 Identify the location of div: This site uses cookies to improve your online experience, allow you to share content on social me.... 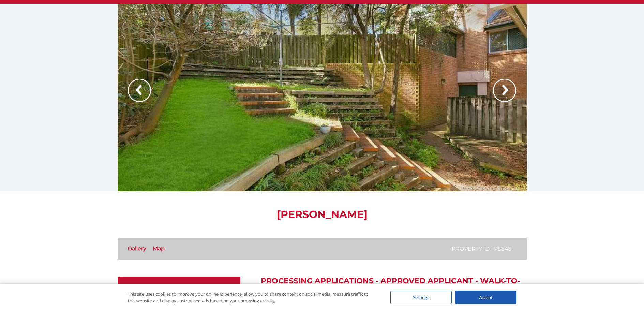
(252, 297).